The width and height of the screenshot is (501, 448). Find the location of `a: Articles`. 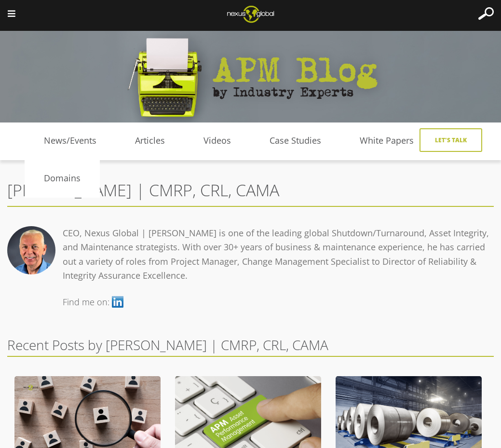

a: Articles is located at coordinates (150, 141).